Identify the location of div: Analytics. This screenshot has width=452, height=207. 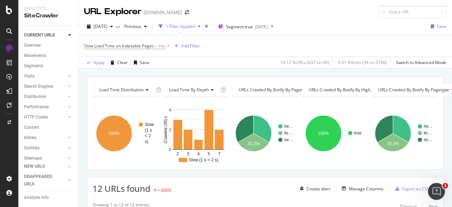
(48, 8).